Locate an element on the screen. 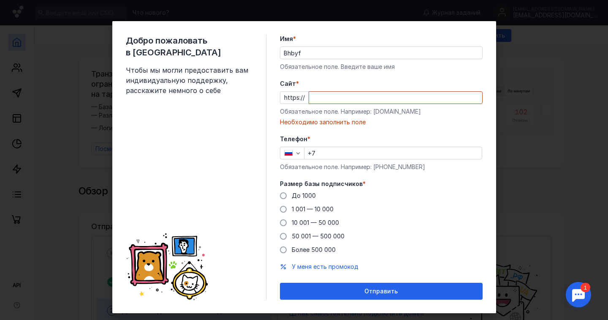  span: 1 001 — 10 000 is located at coordinates (313, 209).